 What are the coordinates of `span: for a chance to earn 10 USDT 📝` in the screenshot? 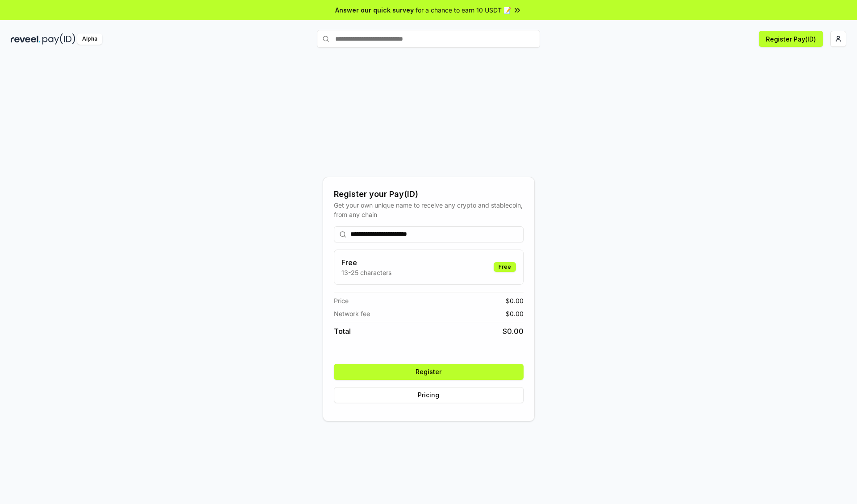 It's located at (463, 10).